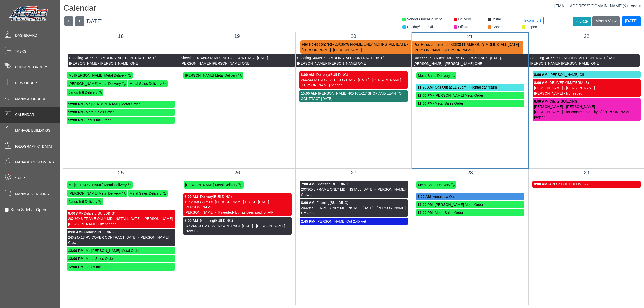 This screenshot has width=644, height=308. What do you see at coordinates (606, 21) in the screenshot?
I see `button: Month View` at bounding box center [606, 21].